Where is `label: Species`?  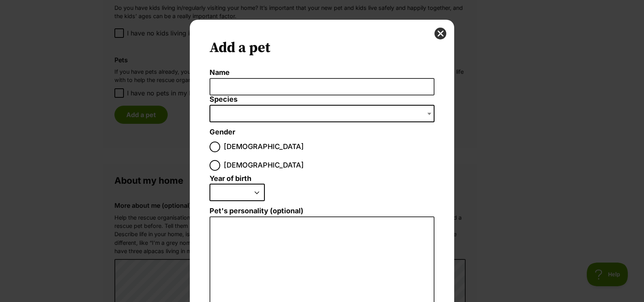
label: Species is located at coordinates (322, 99).